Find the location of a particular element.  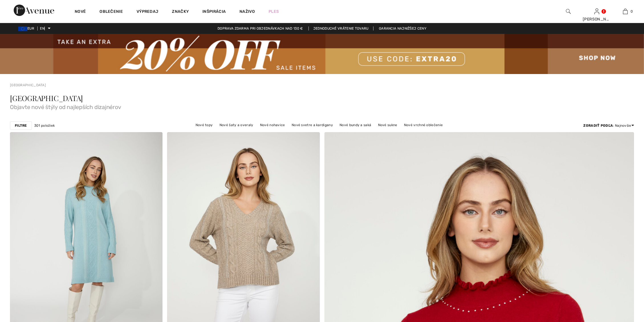

a: Nové nohavice is located at coordinates (272, 125).